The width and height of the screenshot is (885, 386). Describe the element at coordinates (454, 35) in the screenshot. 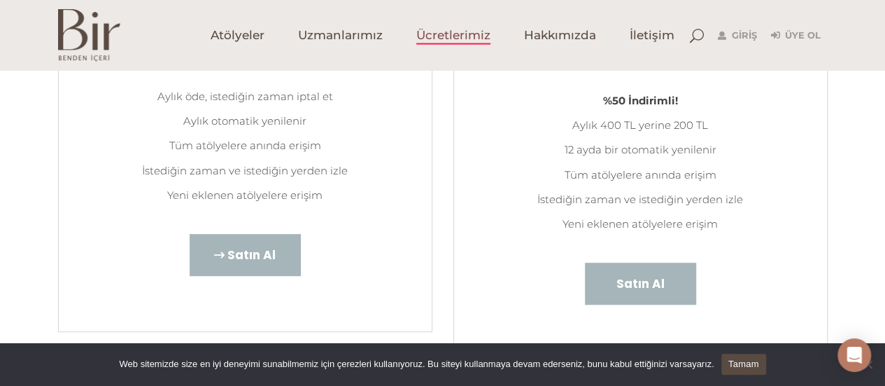

I see `span: Ücretlerimiz` at that location.